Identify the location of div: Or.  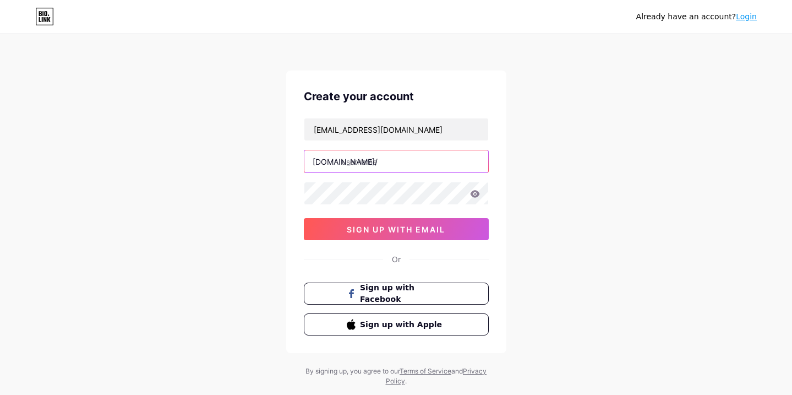
(396, 259).